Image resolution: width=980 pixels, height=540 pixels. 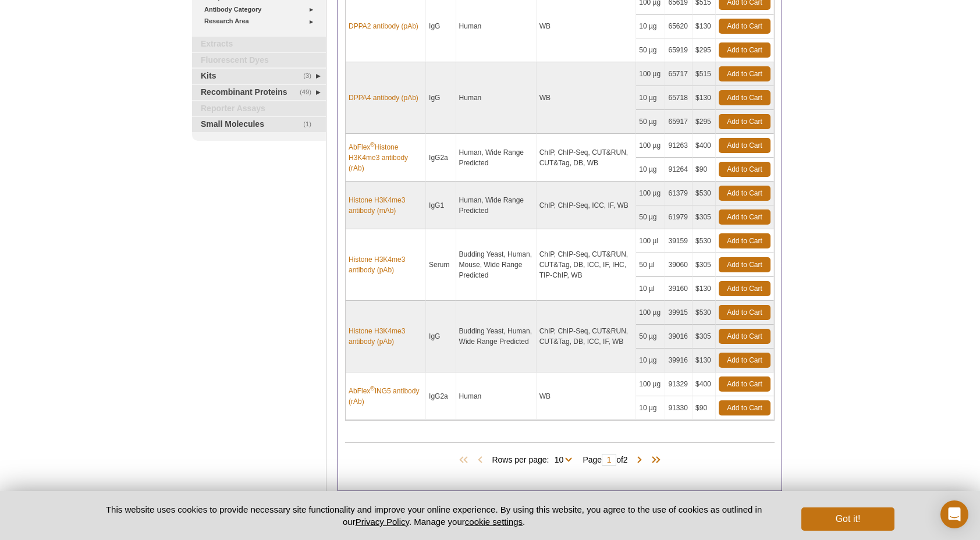 I want to click on td: 65620, so click(x=679, y=26).